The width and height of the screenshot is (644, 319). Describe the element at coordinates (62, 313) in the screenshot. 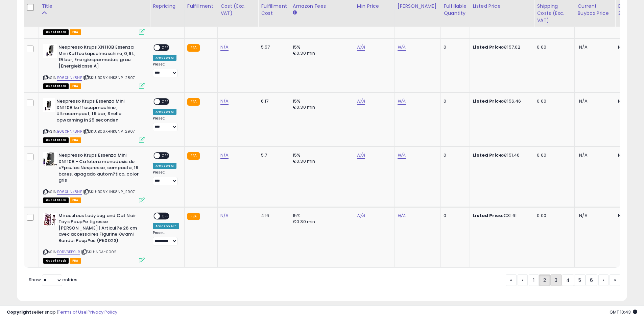

I see `div: seller snap | |` at that location.